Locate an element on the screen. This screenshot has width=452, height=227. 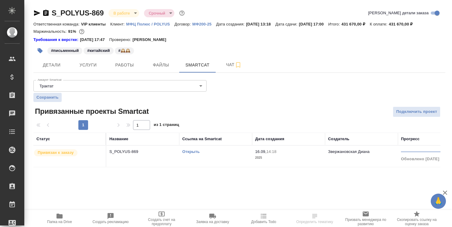
span: китайский is located at coordinates (98, 50).